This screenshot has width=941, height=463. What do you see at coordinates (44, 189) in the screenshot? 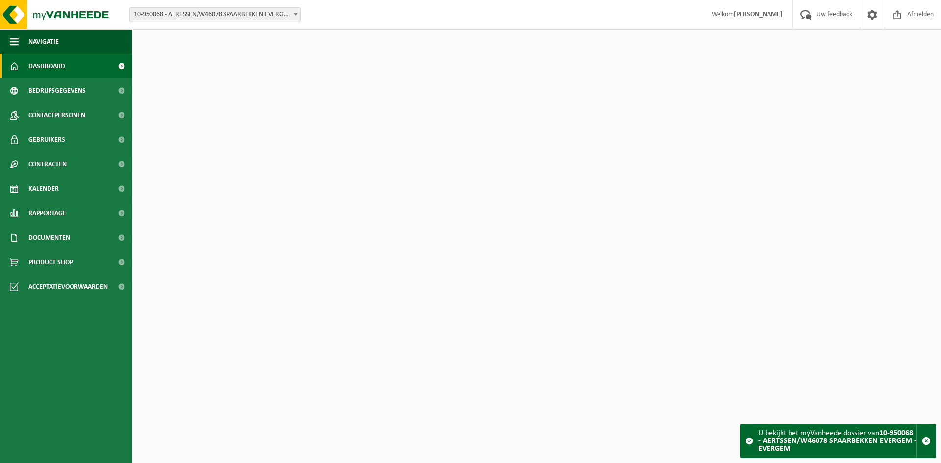
I see `span: Kalender` at bounding box center [44, 189].